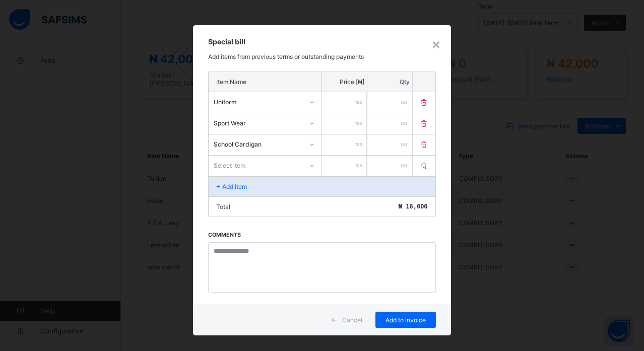 The width and height of the screenshot is (644, 351). I want to click on p: Qty, so click(389, 81).